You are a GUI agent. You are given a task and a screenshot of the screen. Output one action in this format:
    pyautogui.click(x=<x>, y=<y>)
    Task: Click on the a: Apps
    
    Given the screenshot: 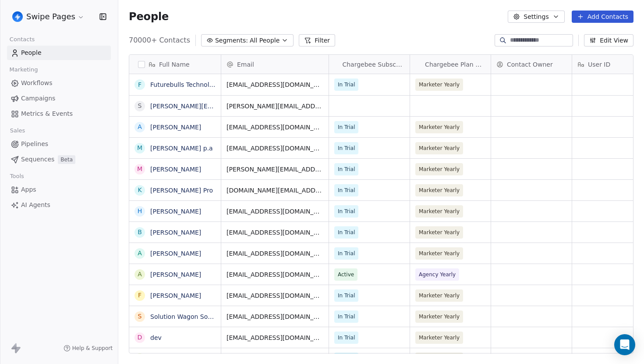 What is the action you would take?
    pyautogui.click(x=59, y=189)
    